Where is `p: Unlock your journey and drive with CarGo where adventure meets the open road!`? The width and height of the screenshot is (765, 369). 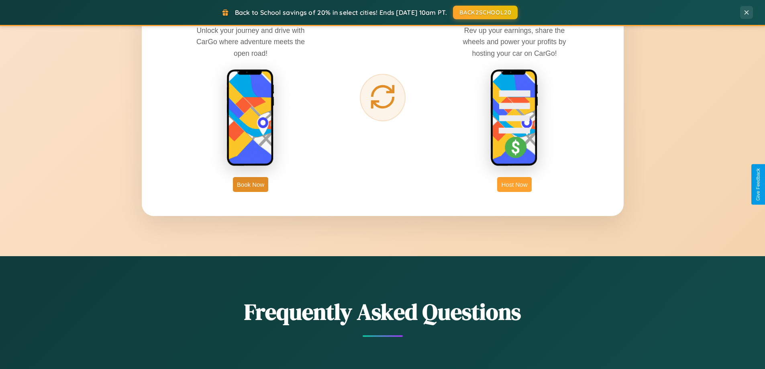 p: Unlock your journey and drive with CarGo where adventure meets the open road! is located at coordinates (250, 42).